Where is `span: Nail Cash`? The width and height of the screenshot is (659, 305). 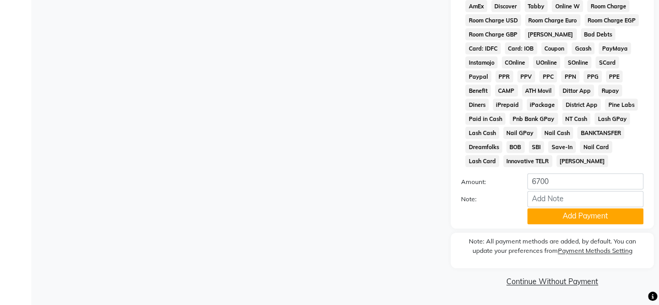
span: Nail Cash is located at coordinates (558, 132).